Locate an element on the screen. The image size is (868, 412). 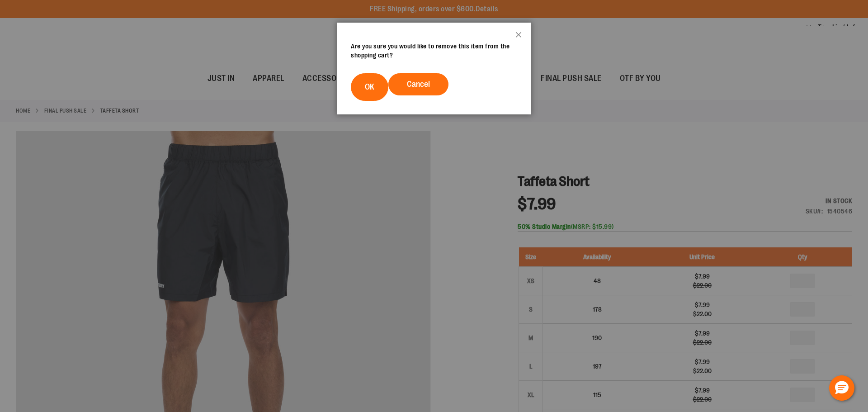
button: Cancel is located at coordinates (418, 84).